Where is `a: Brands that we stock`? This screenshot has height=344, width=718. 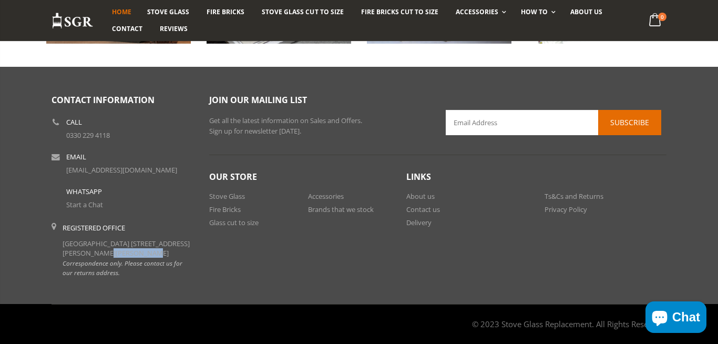 a: Brands that we stock is located at coordinates (340, 209).